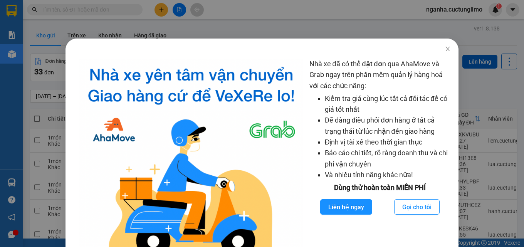 Image resolution: width=524 pixels, height=247 pixels. What do you see at coordinates (380, 188) in the screenshot?
I see `div: Dùng thử hoàn toàn MIỄN PHÍ` at bounding box center [380, 188].